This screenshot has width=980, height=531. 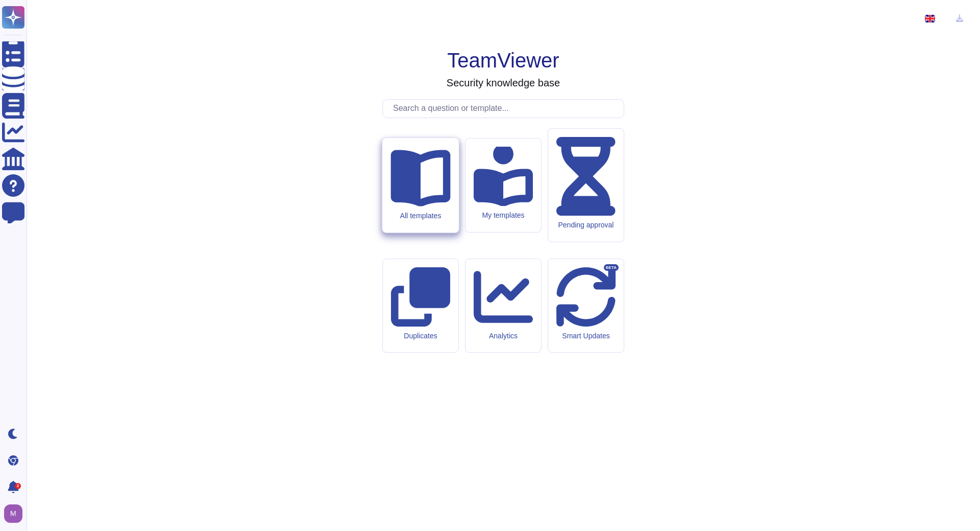 I want to click on button: user, so click(x=16, y=513).